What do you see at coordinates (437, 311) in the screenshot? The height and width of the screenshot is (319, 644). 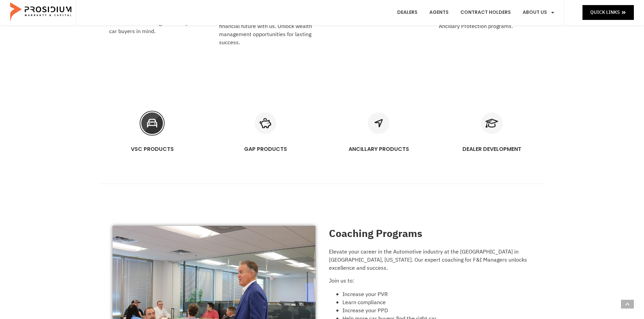 I see `li: Increase your PPD` at bounding box center [437, 311].